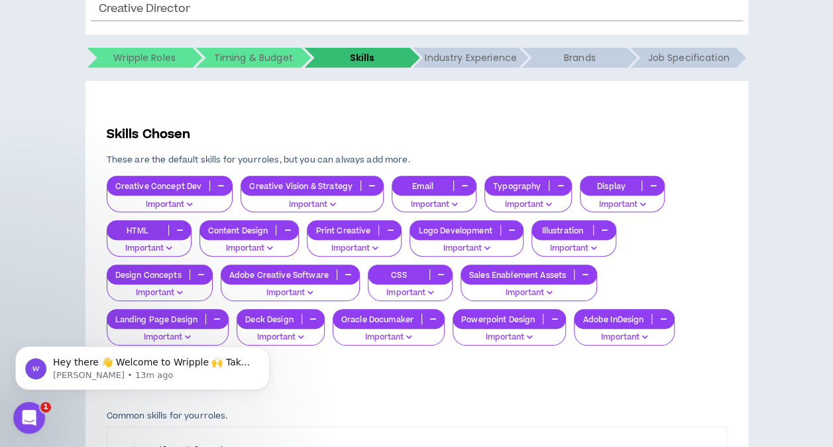 The width and height of the screenshot is (833, 447). Describe the element at coordinates (580, 58) in the screenshot. I see `h5: Brands` at that location.